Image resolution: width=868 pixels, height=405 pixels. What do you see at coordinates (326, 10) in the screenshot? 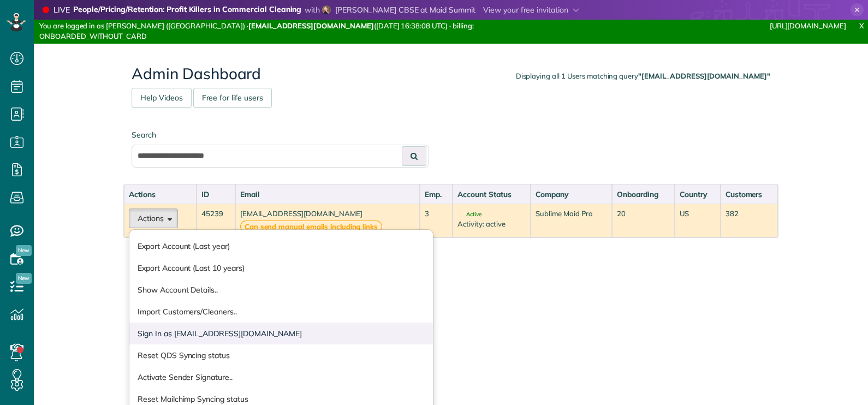
I see `img: sharon-l-cowan-cbse-07ff1a16c6eca22f5a671ec2db1f15d99b5fdb5d1a005d855bb838e052cce1b6.jpg` at bounding box center [326, 10].